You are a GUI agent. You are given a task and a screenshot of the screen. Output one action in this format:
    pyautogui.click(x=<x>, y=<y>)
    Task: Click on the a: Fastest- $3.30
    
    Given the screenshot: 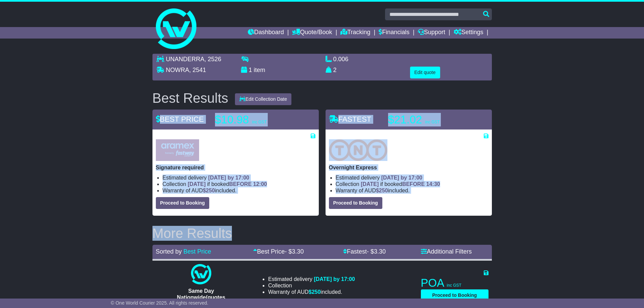 What is the action you would take?
    pyautogui.click(x=365, y=252)
    